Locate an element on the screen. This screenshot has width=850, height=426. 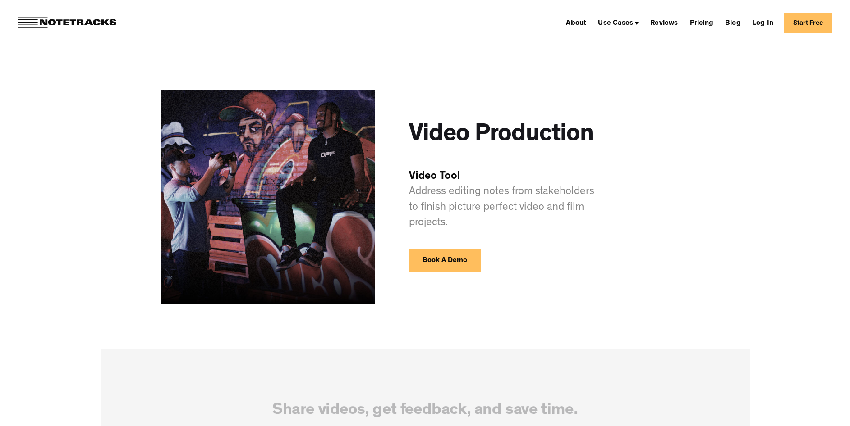
h1: Video Production is located at coordinates (501, 136).